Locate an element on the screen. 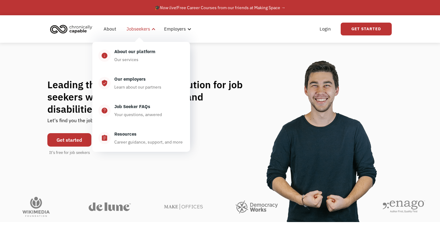 The height and width of the screenshot is (248, 440). div: Career guidance, support, and more is located at coordinates (149, 142).